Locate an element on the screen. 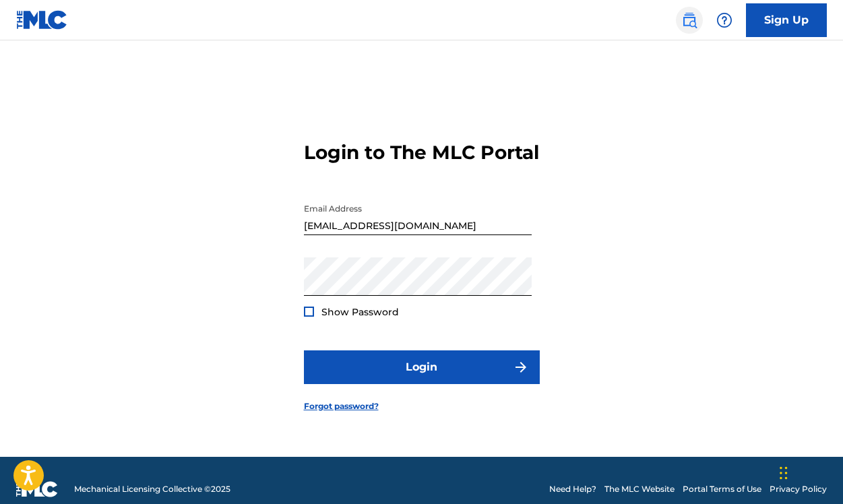 The image size is (843, 504). img: f7272a7cc735f4ea7f67.svg is located at coordinates (521, 367).